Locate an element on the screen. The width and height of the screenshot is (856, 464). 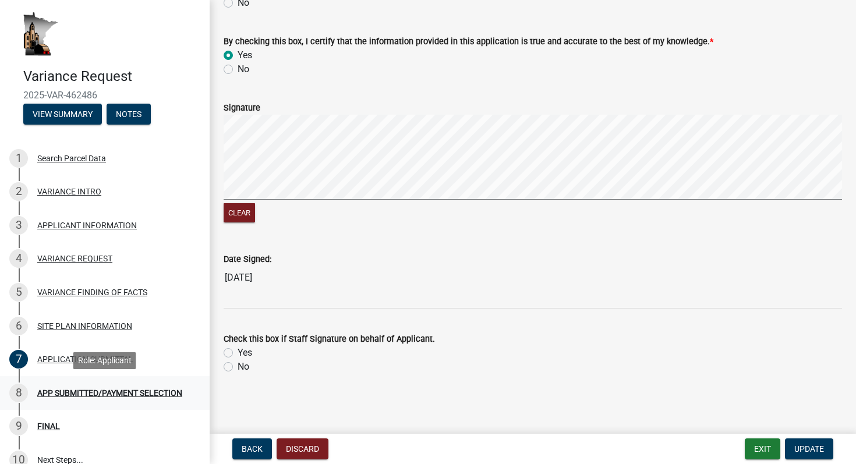
div: VARIANCE FINDING OF FACTS is located at coordinates (92, 292).